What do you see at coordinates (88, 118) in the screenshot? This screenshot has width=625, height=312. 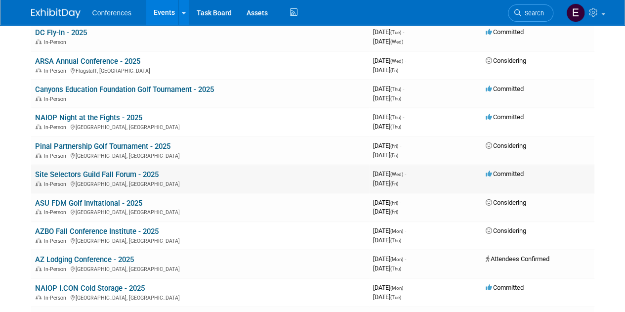 I see `a: NAIOP Night at the Fights - 2025` at bounding box center [88, 118].